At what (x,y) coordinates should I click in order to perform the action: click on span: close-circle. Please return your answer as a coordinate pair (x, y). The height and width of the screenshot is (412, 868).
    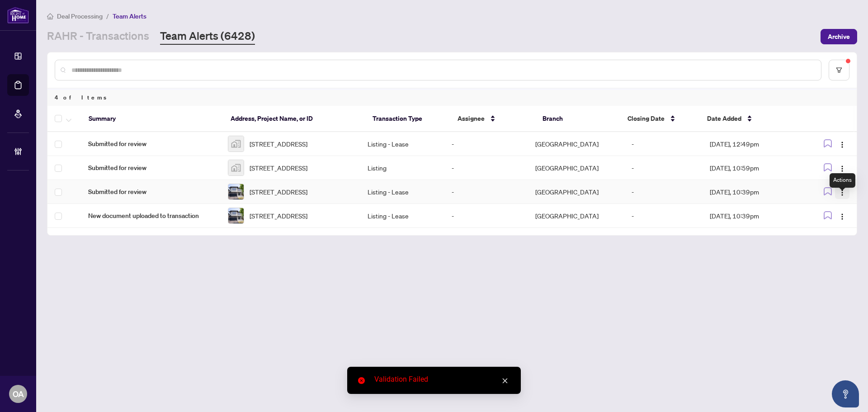
    Looking at the image, I should click on (361, 380).